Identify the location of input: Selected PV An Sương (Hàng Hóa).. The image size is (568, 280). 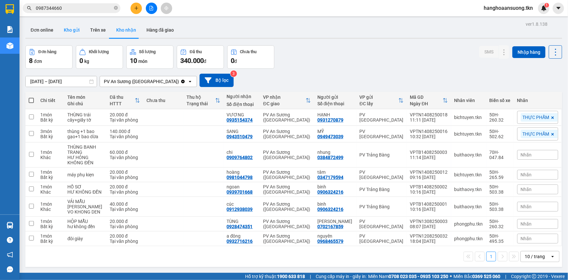
(180, 81).